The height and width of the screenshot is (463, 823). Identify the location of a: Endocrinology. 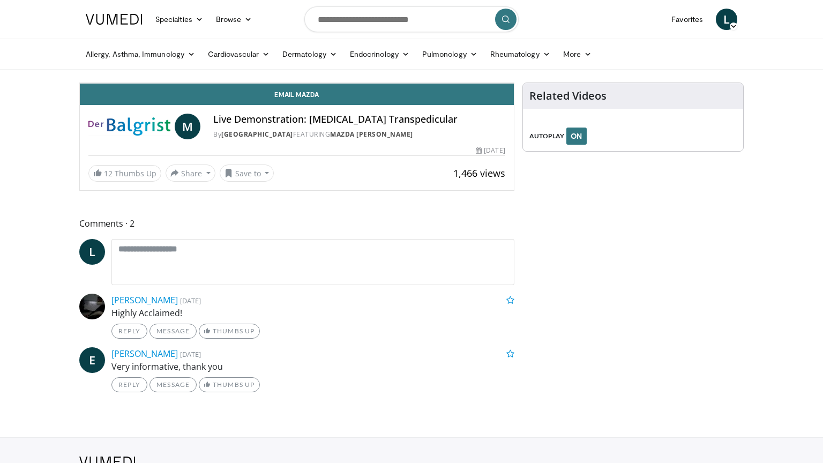
(379, 54).